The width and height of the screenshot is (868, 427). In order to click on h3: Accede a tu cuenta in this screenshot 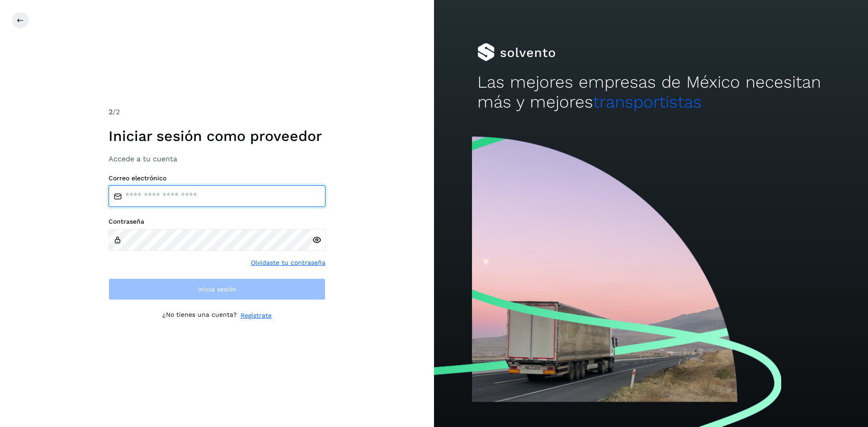, I will do `click(217, 159)`.